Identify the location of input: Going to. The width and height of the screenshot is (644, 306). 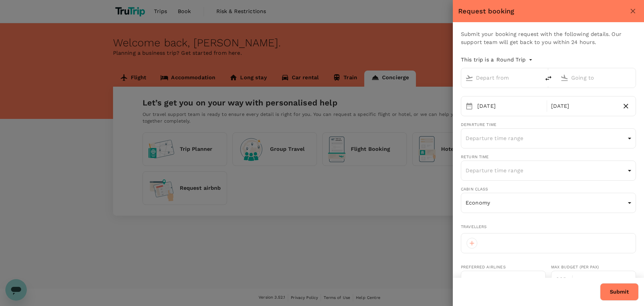
(596, 78).